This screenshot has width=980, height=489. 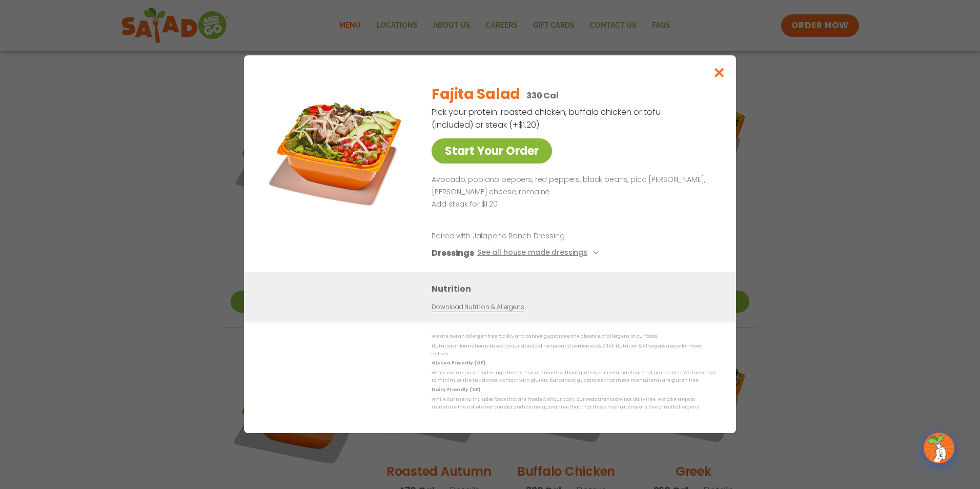 I want to click on p: Pick your protein: roasted chicken, buffalo chicken or tofu (included) or steak (+$1.20), so click(x=547, y=119).